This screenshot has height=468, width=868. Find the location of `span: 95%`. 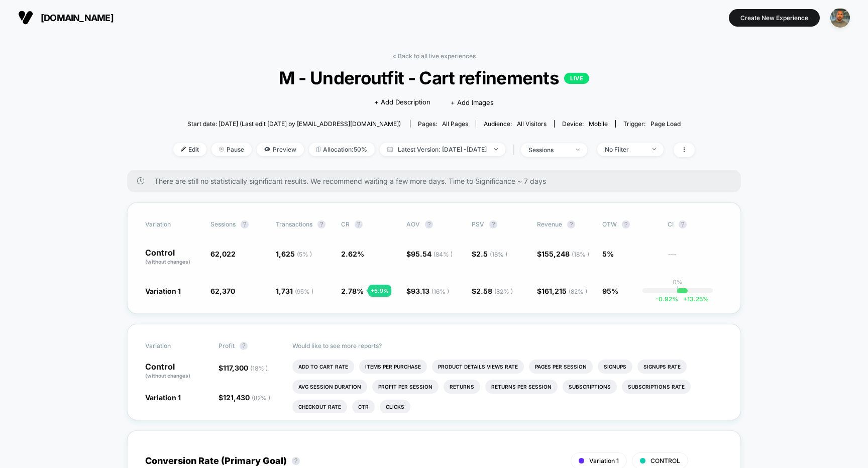

span: 95% is located at coordinates (610, 291).